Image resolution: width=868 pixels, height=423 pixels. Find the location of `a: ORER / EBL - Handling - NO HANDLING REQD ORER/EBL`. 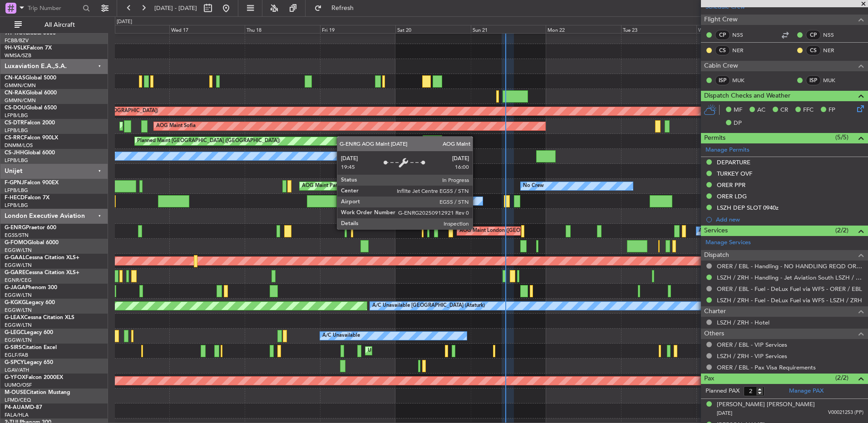

a: ORER / EBL - Handling - NO HANDLING REQD ORER/EBL is located at coordinates (790, 266).